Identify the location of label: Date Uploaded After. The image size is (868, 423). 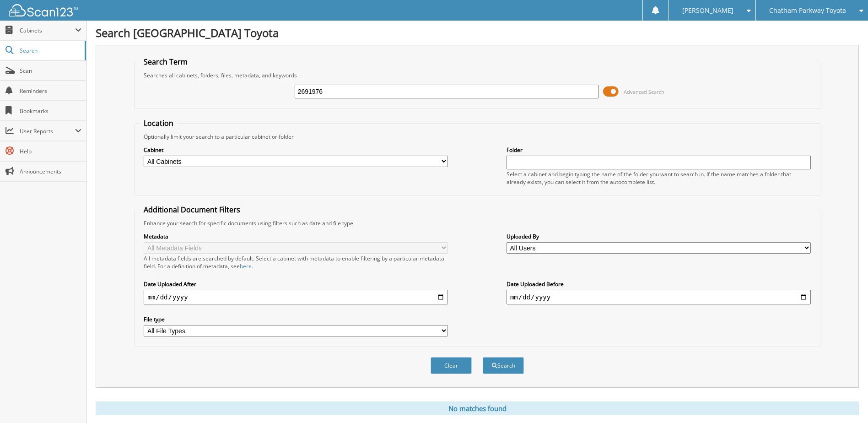
(296, 284).